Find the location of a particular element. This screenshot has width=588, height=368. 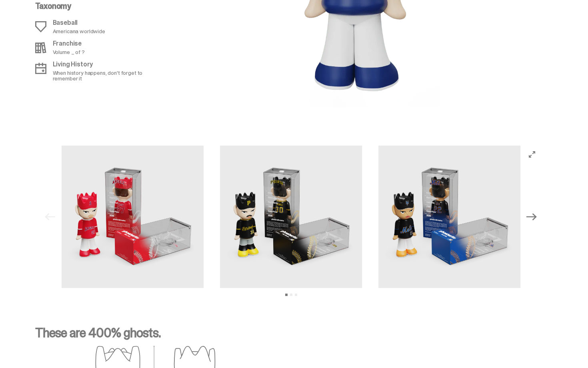

img: 7_MLB_400_Media_Gallery_Soto.png is located at coordinates (449, 217).